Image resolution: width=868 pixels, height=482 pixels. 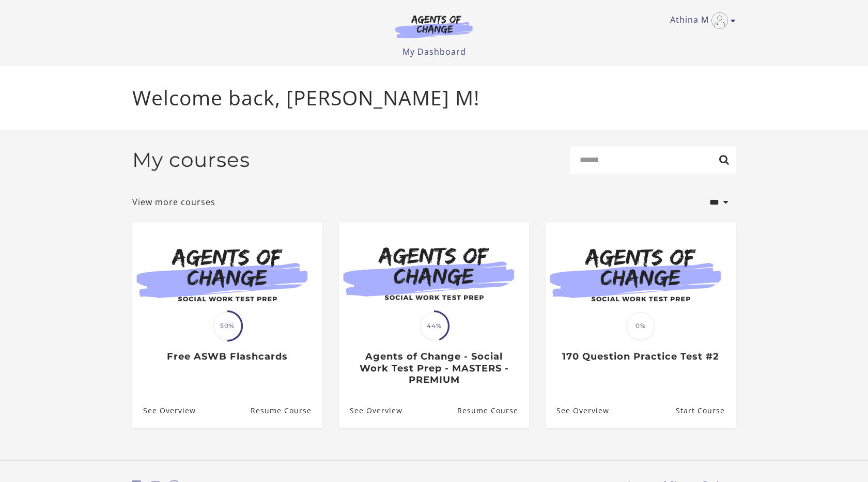 I want to click on span: 0%, so click(x=641, y=326).